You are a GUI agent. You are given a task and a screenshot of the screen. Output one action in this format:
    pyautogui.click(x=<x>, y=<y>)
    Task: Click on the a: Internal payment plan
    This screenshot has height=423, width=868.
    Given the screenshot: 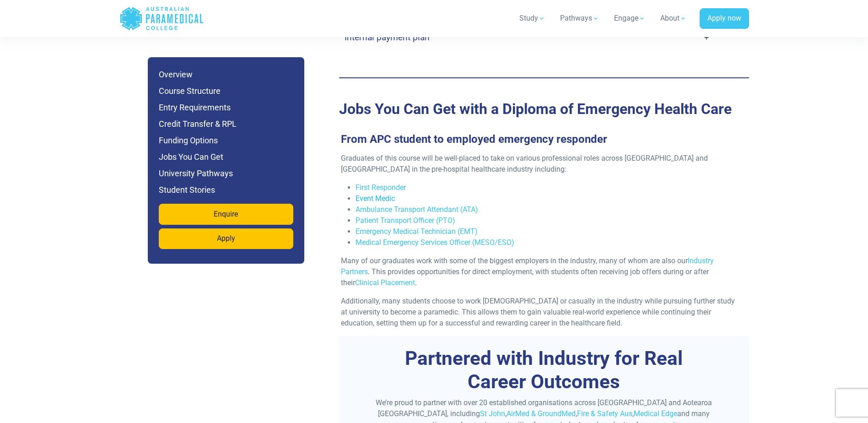 What is the action you would take?
    pyautogui.click(x=527, y=37)
    